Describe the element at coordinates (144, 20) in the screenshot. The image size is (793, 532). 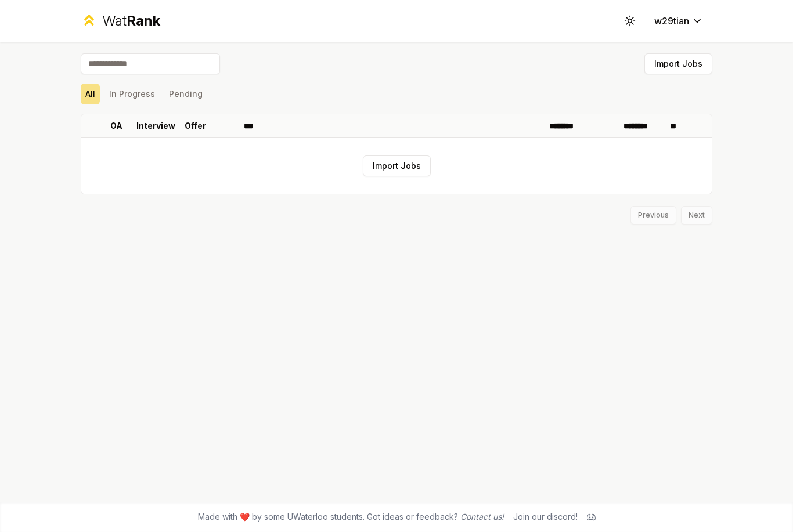
I see `span: Rank` at that location.